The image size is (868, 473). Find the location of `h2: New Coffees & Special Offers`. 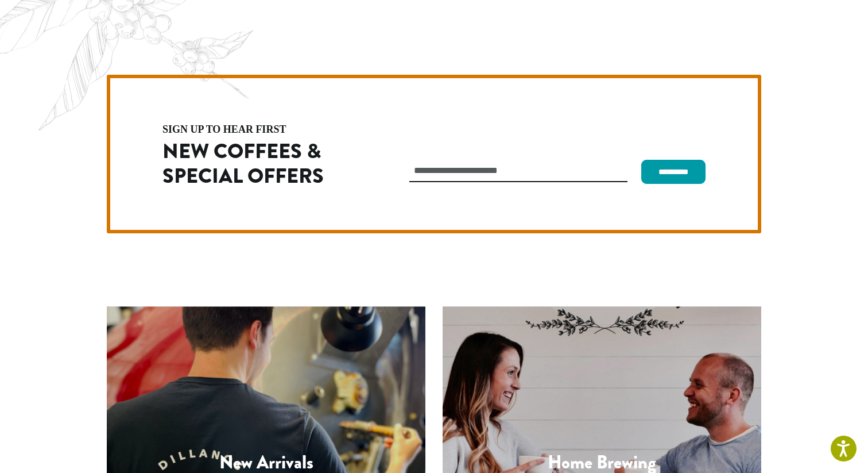

h2: New Coffees & Special Offers is located at coordinates (261, 164).